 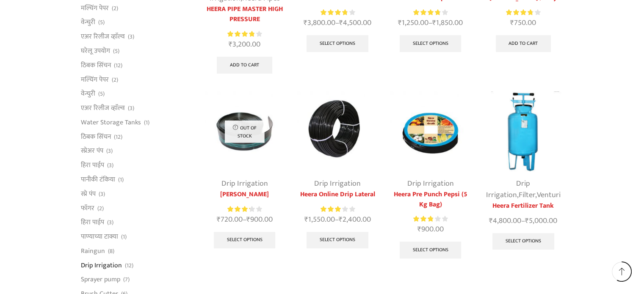 What do you see at coordinates (111, 252) in the screenshot?
I see `span: (8)` at bounding box center [111, 252].